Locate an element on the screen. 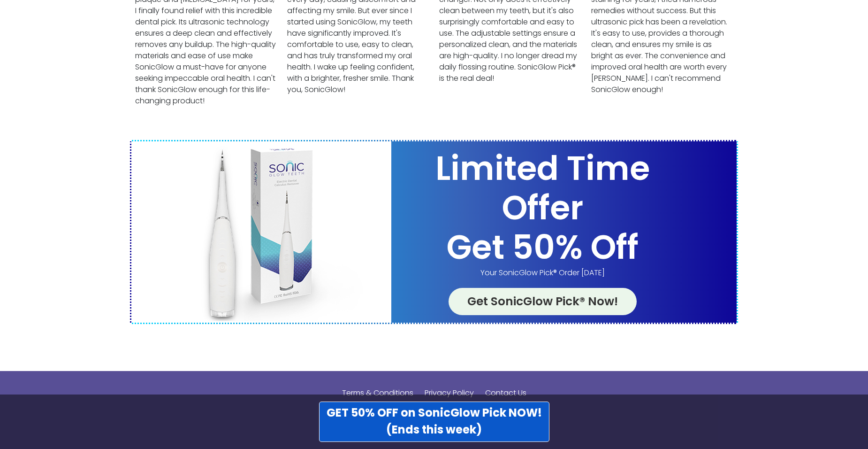 This screenshot has height=449, width=868. a: GET 50% OFF on SonicGlow Pick NOW!(Ends this week) is located at coordinates (434, 421).